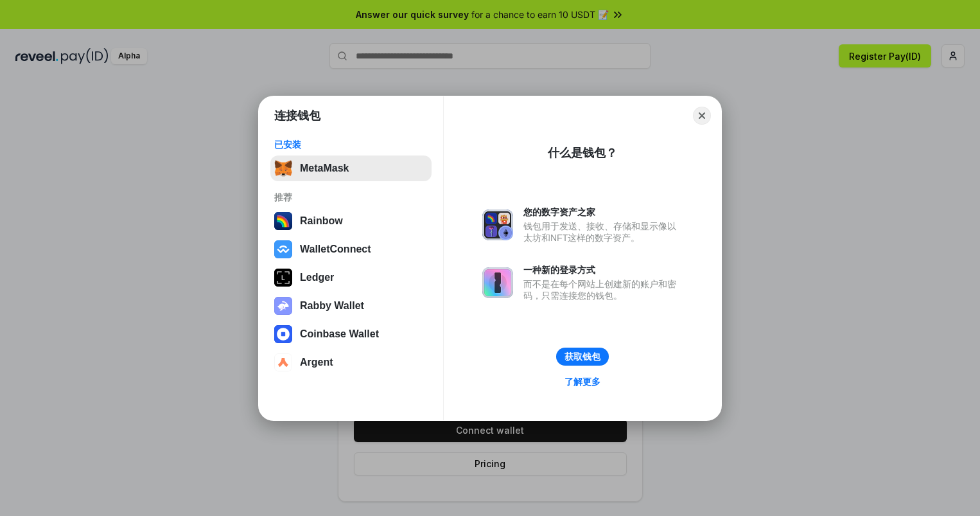 The height and width of the screenshot is (516, 980). What do you see at coordinates (283, 278) in the screenshot?
I see `img: svg+xml,%3Csvg%20xmlns%3D%22http%3A%2F%2Fwww.w3.org%2F2000%2Fsvg%22%20width%3D%2228%22%20height%3...` at bounding box center [283, 278].